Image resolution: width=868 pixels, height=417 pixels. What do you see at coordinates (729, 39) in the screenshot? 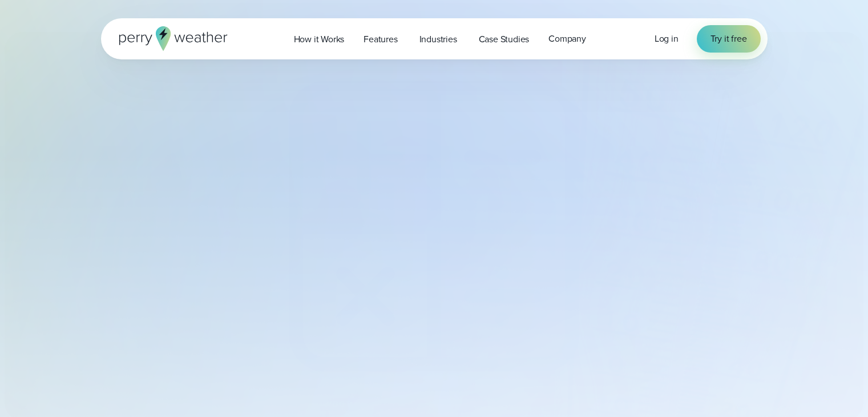
I see `span: Try it free` at bounding box center [729, 39].